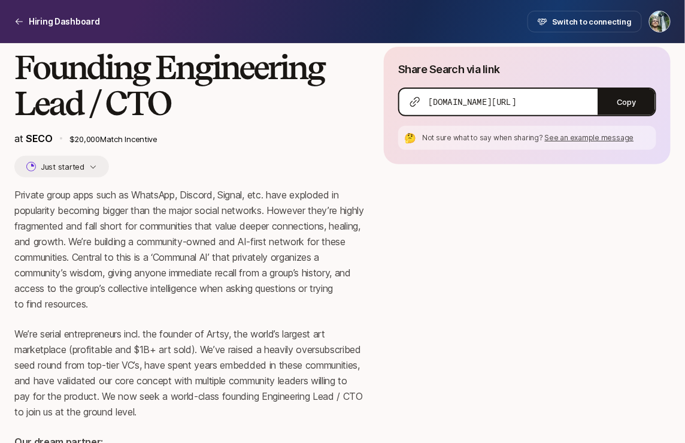  I want to click on p: Share Search via link, so click(449, 69).